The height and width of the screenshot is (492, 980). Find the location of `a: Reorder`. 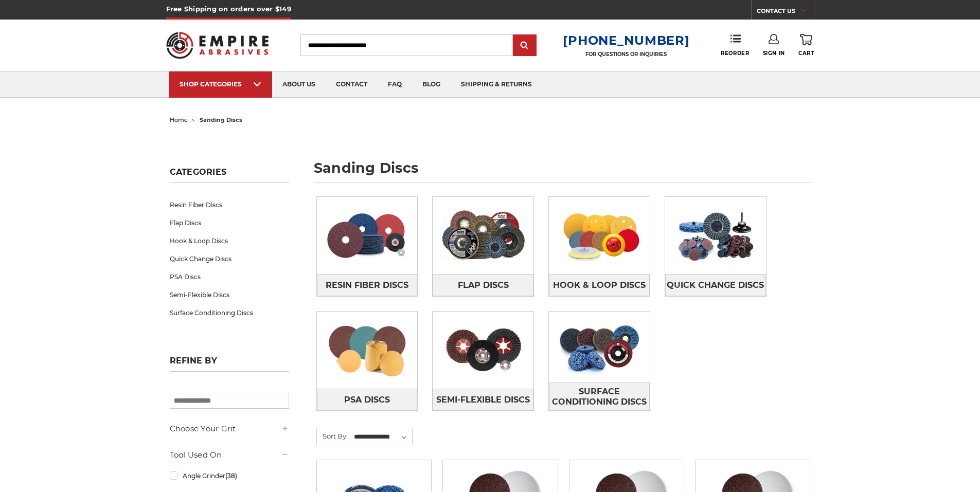

a: Reorder is located at coordinates (734, 45).